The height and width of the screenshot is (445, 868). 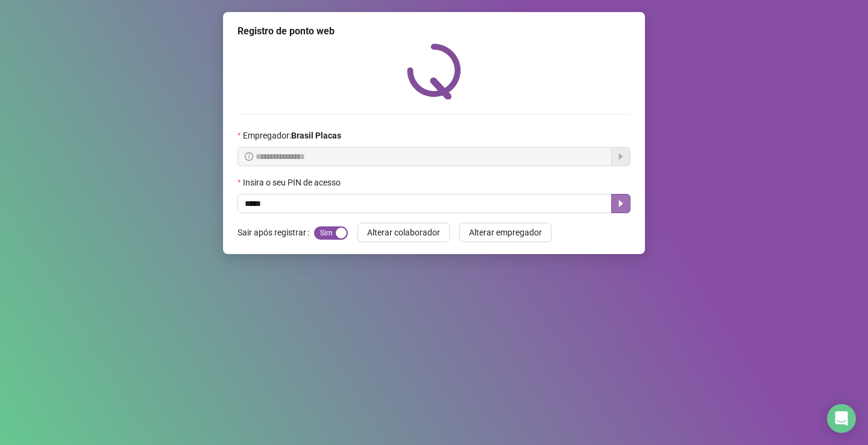 I want to click on span: Alterar empregador, so click(x=505, y=233).